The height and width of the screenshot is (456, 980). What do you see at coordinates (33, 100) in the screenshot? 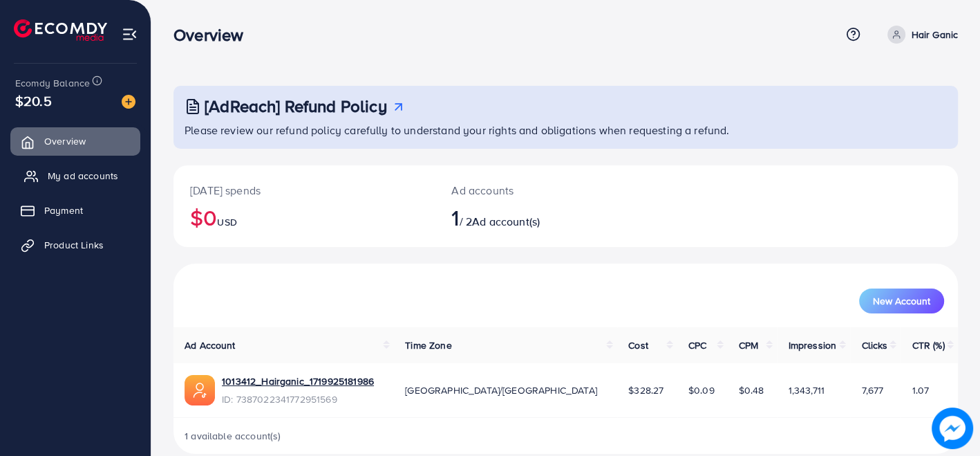
I see `span: $20.5` at bounding box center [33, 100].